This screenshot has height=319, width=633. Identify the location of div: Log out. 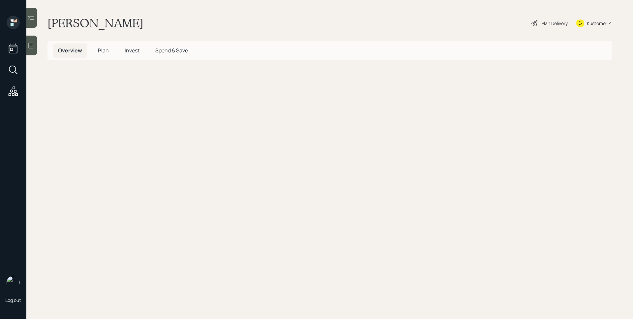
(13, 300).